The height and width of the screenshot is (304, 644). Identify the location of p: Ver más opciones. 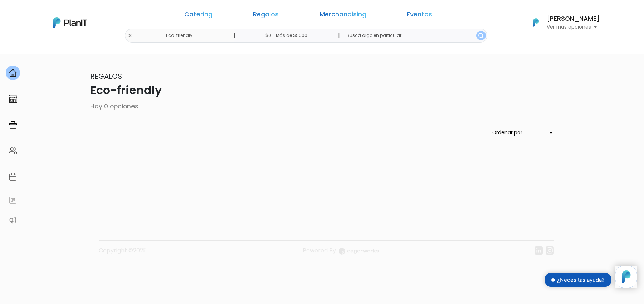
(573, 27).